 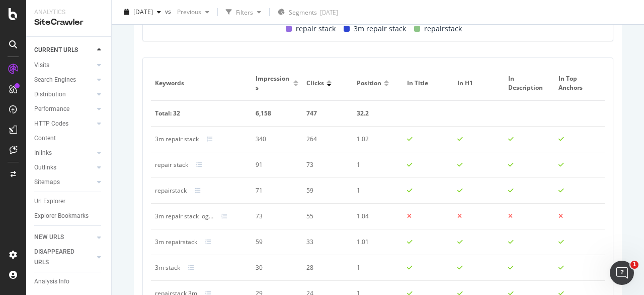 I want to click on div: SiteCrawler, so click(x=69, y=22).